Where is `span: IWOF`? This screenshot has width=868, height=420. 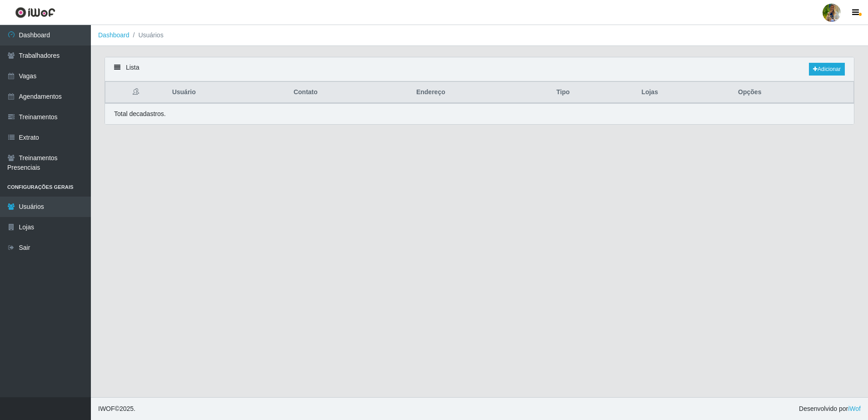
span: IWOF is located at coordinates (106, 409).